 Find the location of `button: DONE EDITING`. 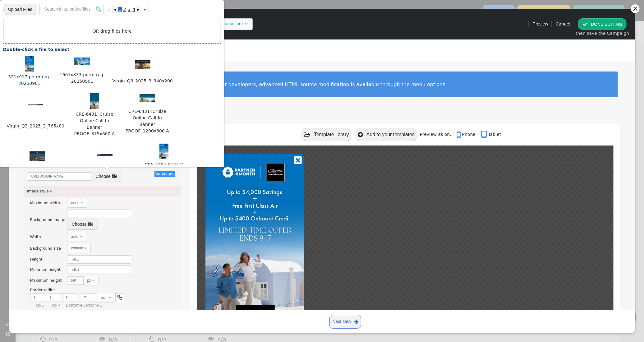

button: DONE EDITING is located at coordinates (603, 24).